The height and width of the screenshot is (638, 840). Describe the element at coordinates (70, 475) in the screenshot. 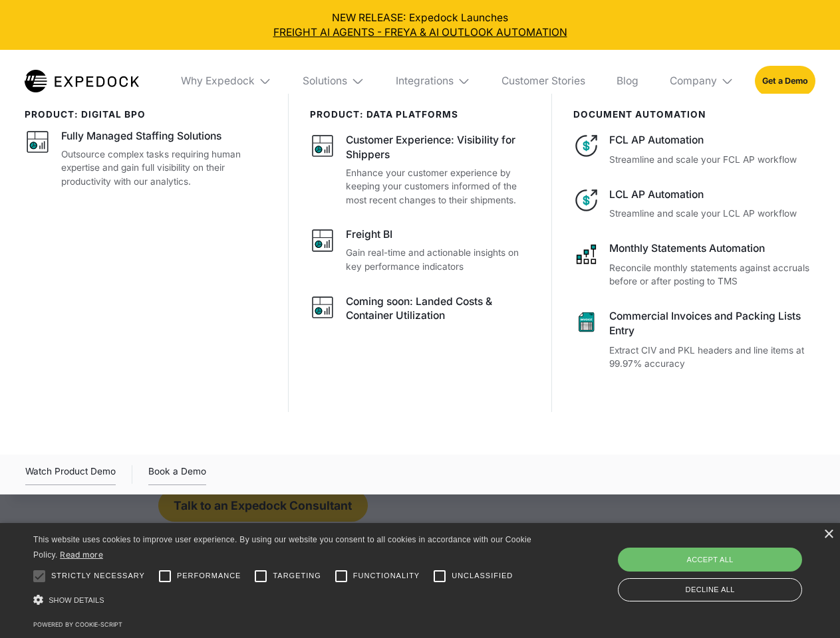

I see `a: open lightbox` at that location.